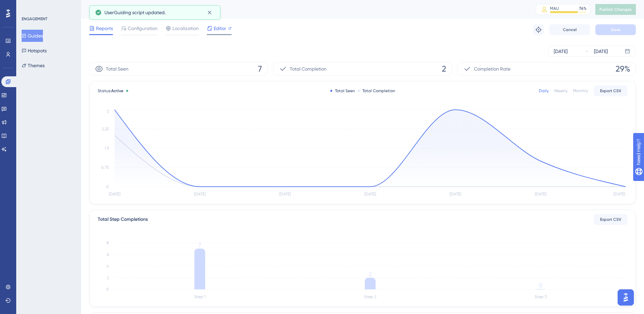  I want to click on button: Open AI Assistant Launcher, so click(10, 10).